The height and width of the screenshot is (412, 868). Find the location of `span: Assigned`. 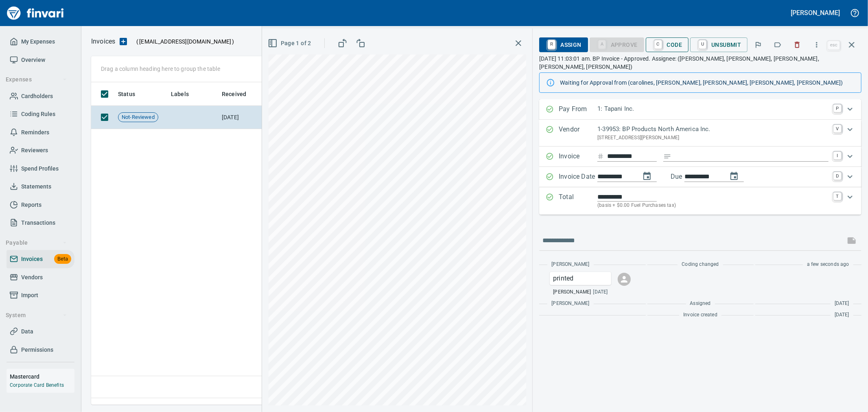

span: Assigned is located at coordinates (700, 304).